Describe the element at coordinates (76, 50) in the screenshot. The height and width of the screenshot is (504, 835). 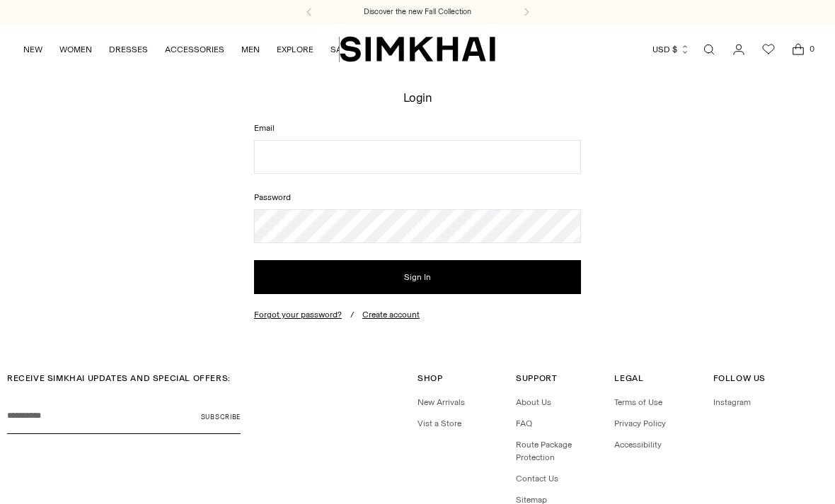
I see `a: WOMEN` at that location.